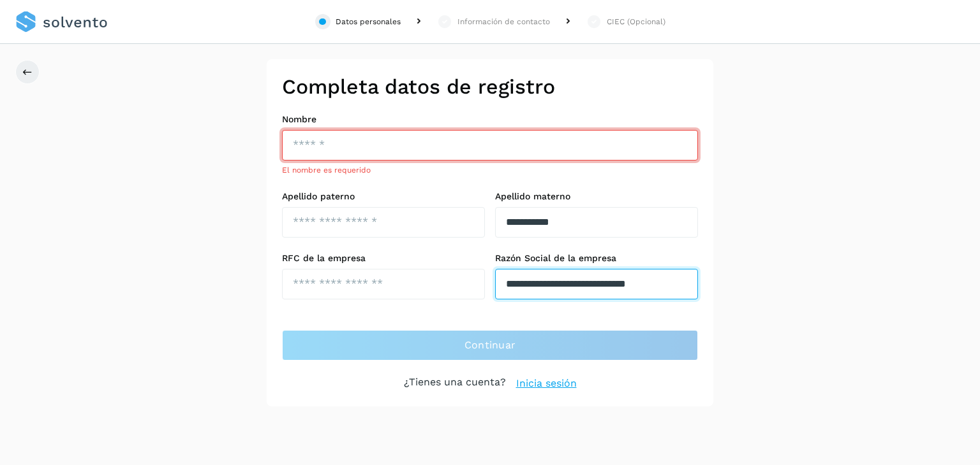  Describe the element at coordinates (636, 22) in the screenshot. I see `div: CIEC (Opcional)` at that location.